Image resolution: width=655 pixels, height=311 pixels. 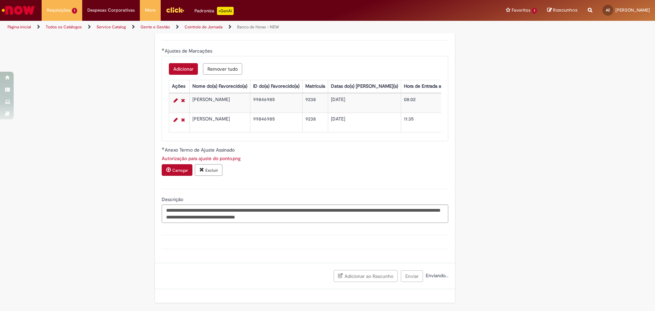 What do you see at coordinates (258, 27) in the screenshot?
I see `a: Banco de Horas - NEW` at bounding box center [258, 27].